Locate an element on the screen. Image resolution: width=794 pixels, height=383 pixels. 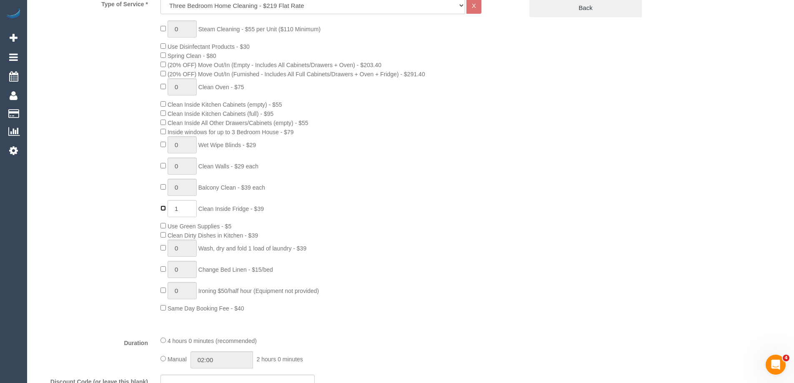
span: Use Green Supplies - $5 is located at coordinates (199, 226).